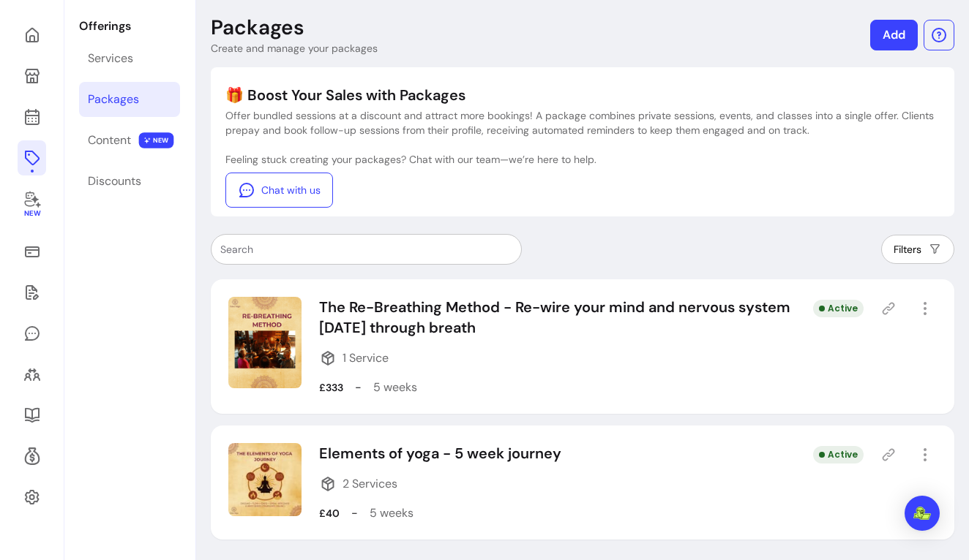 This screenshot has width=969, height=560. I want to click on a: Services, so click(129, 59).